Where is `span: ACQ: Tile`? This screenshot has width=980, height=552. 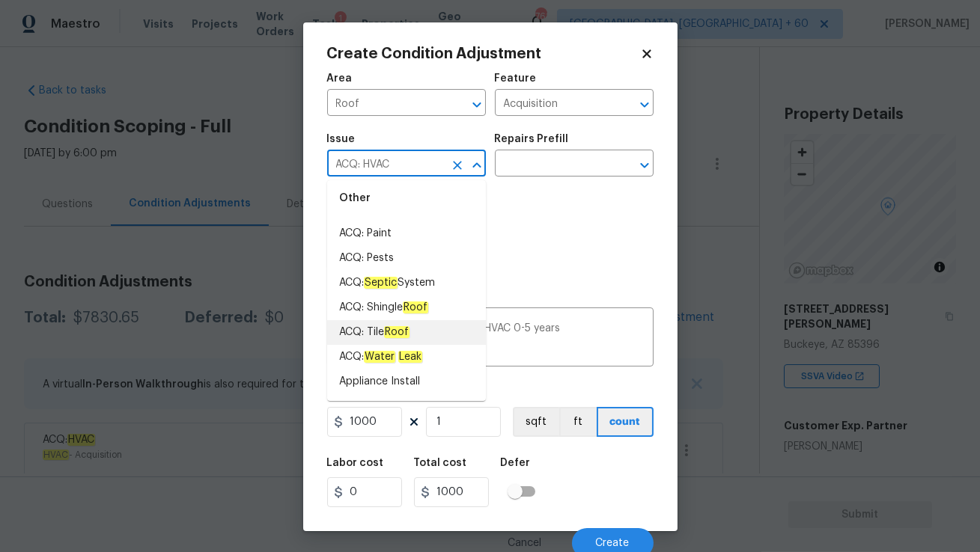 span: ACQ: Tile is located at coordinates (374, 332).